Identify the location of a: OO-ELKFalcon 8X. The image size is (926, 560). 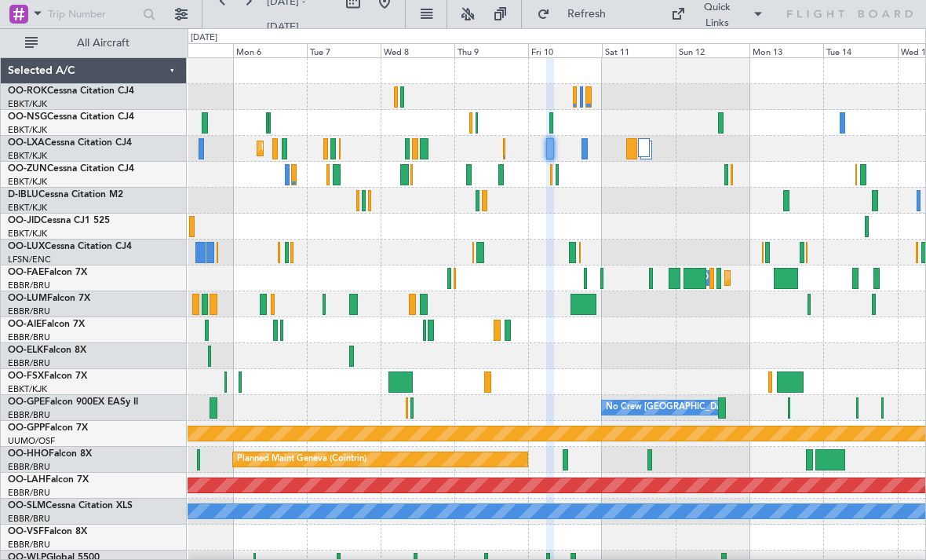
(47, 350).